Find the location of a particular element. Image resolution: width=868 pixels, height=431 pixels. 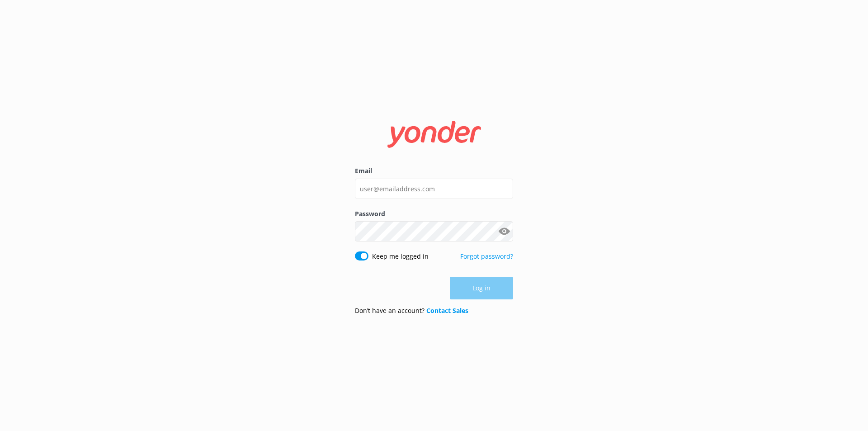

a: Forgot password? is located at coordinates (487, 256).